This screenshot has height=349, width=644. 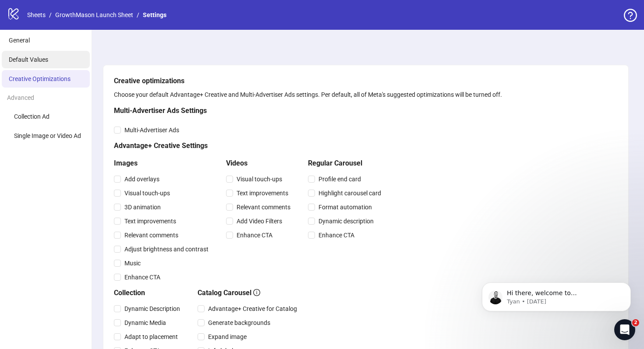 What do you see at coordinates (163, 163) in the screenshot?
I see `h5: Images` at bounding box center [163, 163].